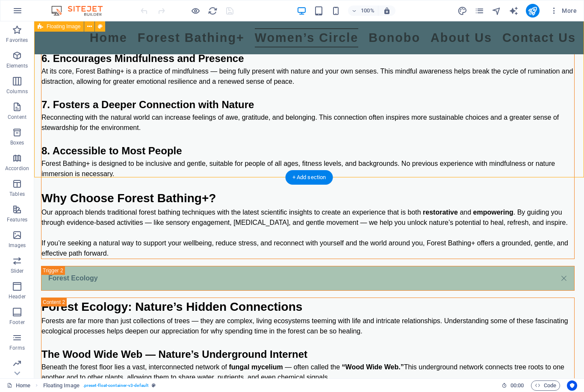 The height and width of the screenshot is (392, 584). Describe the element at coordinates (496, 11) in the screenshot. I see `button: navigator` at that location.